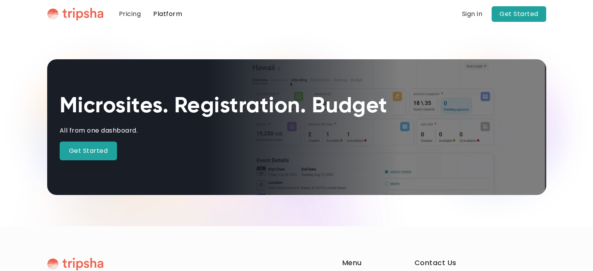 The height and width of the screenshot is (271, 593). I want to click on div: Sign in, so click(472, 14).